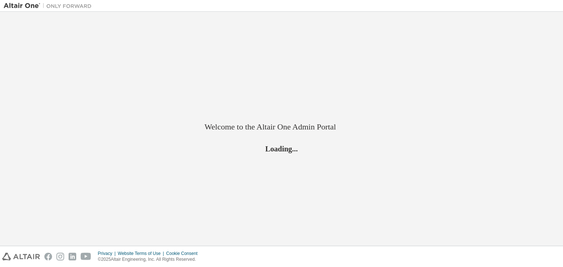  What do you see at coordinates (108, 254) in the screenshot?
I see `div: Privacy` at bounding box center [108, 254].